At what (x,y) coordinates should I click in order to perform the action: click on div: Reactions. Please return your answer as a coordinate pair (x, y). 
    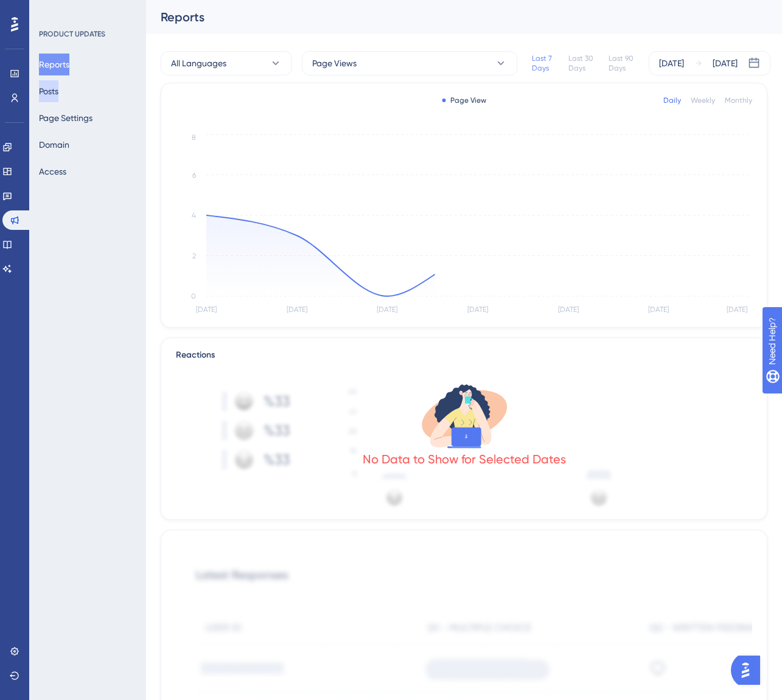
    Looking at the image, I should click on (464, 355).